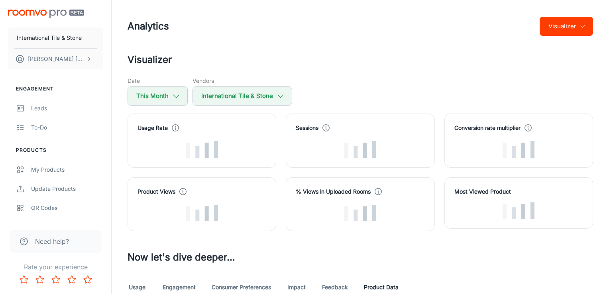 The height and width of the screenshot is (294, 609). What do you see at coordinates (333, 192) in the screenshot?
I see `h4: % Views in Uploaded Rooms` at bounding box center [333, 192].